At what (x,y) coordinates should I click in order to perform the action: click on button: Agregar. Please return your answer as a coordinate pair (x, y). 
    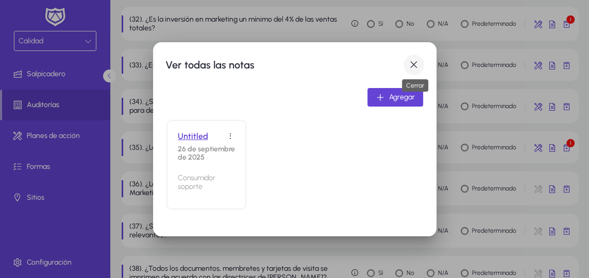
    Looking at the image, I should click on (395, 97).